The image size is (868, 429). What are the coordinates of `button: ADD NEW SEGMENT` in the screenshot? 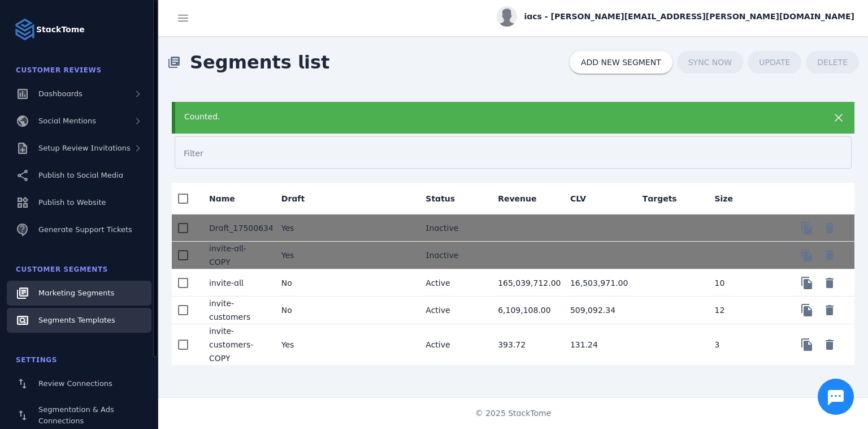 It's located at (622, 62).